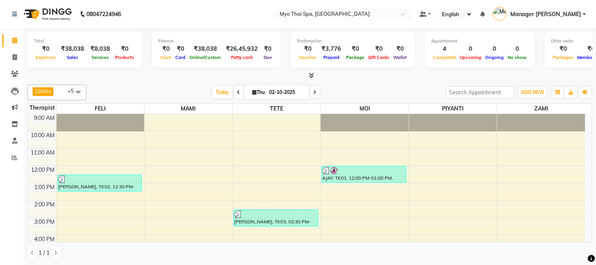  What do you see at coordinates (85, 41) in the screenshot?
I see `div: Total` at bounding box center [85, 41].